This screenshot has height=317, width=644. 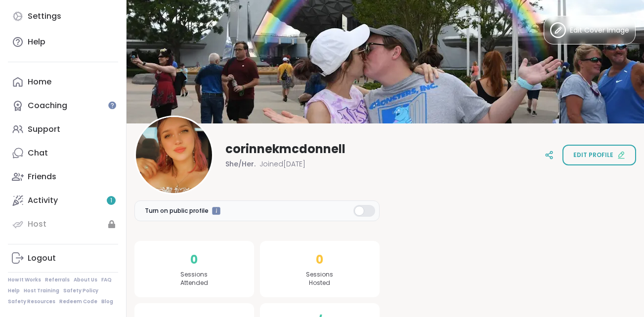 What do you see at coordinates (285, 149) in the screenshot?
I see `span: corinnekmcdonnell` at bounding box center [285, 149].